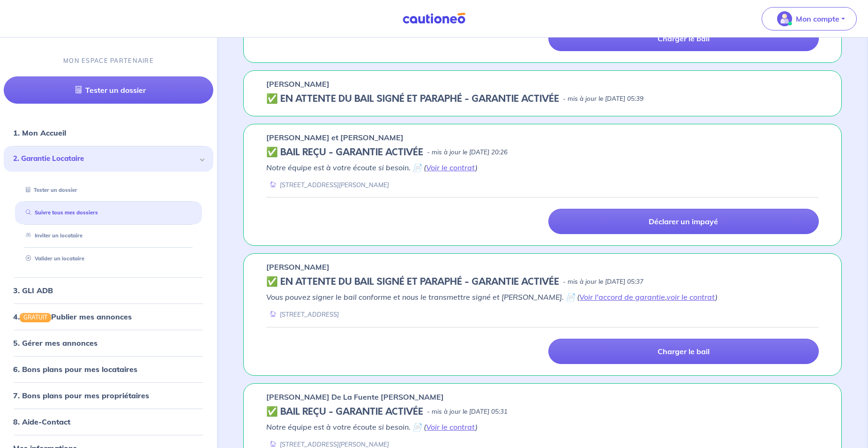 The width and height of the screenshot is (868, 448). What do you see at coordinates (542, 152) in the screenshot?
I see `div: state: CONTRACT-VALIDATED, Context: IN-MANAGEMENT,IN-MANAGEMENT` at bounding box center [542, 152].